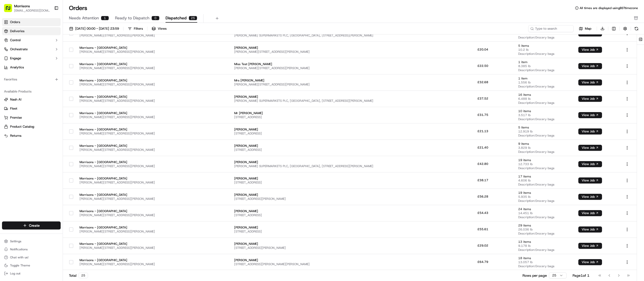  I want to click on span: £56.28, so click(483, 197).